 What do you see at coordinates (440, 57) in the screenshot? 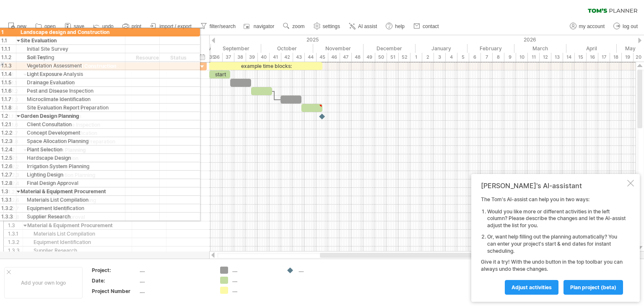
I see `div: 3` at bounding box center [440, 57].